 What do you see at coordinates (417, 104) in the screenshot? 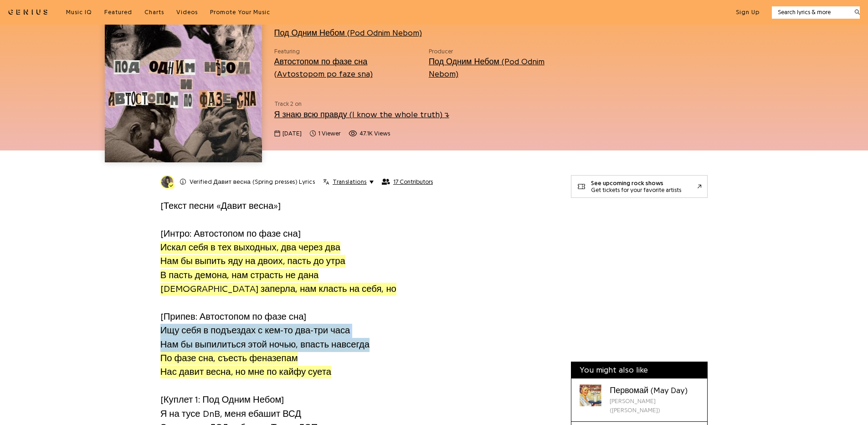
I see `span: Track 2 on` at bounding box center [417, 104].